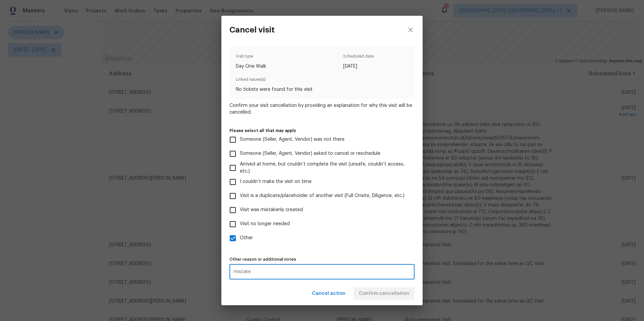 The width and height of the screenshot is (644, 321). Describe the element at coordinates (246, 238) in the screenshot. I see `span: Other` at that location.